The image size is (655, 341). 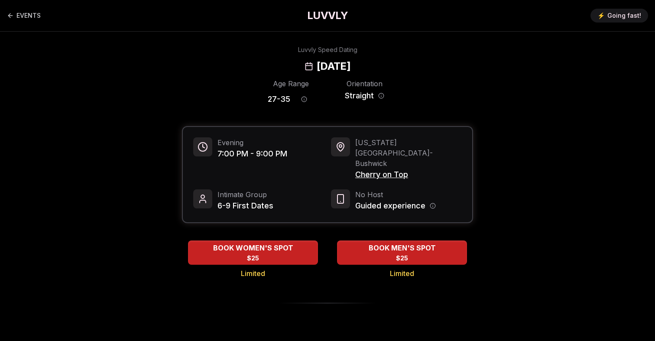 What do you see at coordinates (279, 99) in the screenshot?
I see `span: 27 - 35` at bounding box center [279, 99].